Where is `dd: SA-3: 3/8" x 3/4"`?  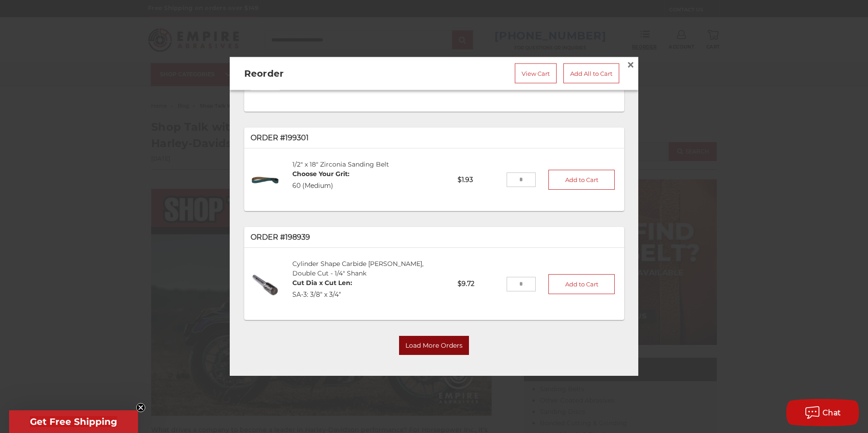 dd: SA-3: 3/8" x 3/4" is located at coordinates (323, 295).